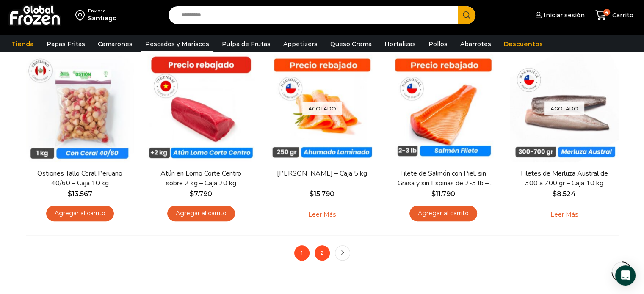 This screenshot has width=644, height=294. What do you see at coordinates (351, 44) in the screenshot?
I see `a: Queso Crema` at bounding box center [351, 44].